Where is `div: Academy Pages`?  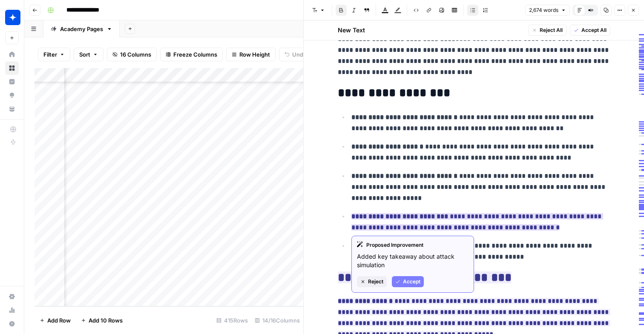
div: Academy Pages is located at coordinates (81, 29).